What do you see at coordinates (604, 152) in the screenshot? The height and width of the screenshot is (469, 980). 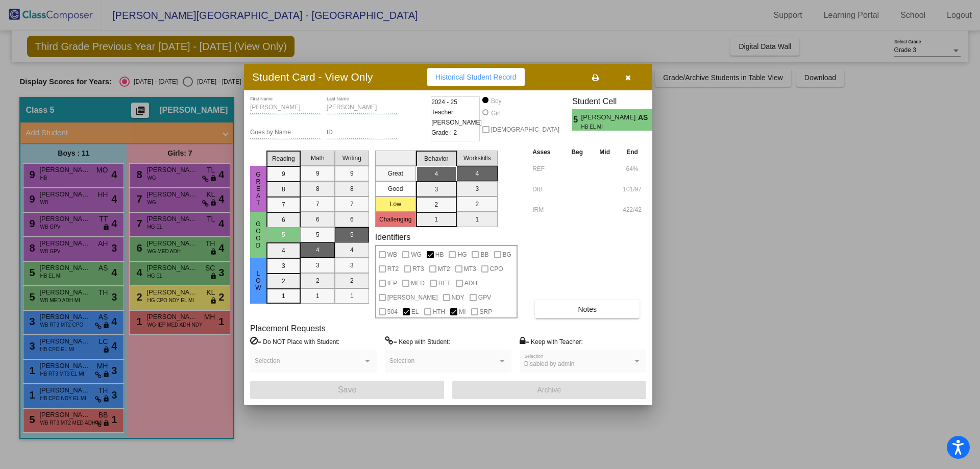 I see `th: Mid` at bounding box center [604, 152].